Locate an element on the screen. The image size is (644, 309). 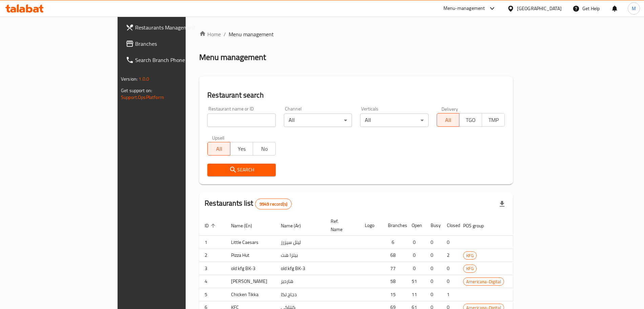
td: بيتزا هت is located at coordinates (300, 255).